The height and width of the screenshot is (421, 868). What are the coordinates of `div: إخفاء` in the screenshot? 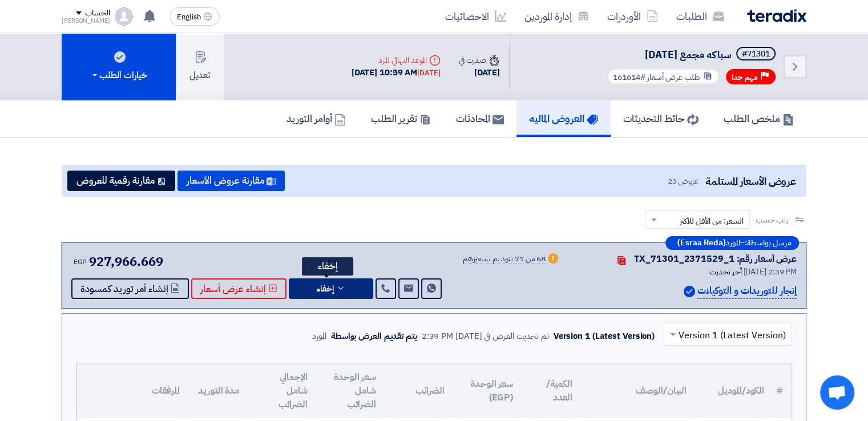 It's located at (328, 266).